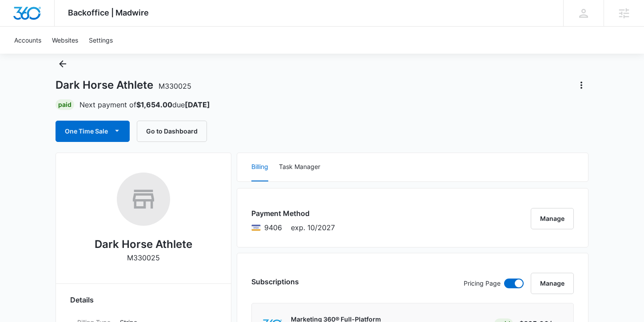 The image size is (644, 322). I want to click on button: Go to Dashboard, so click(172, 131).